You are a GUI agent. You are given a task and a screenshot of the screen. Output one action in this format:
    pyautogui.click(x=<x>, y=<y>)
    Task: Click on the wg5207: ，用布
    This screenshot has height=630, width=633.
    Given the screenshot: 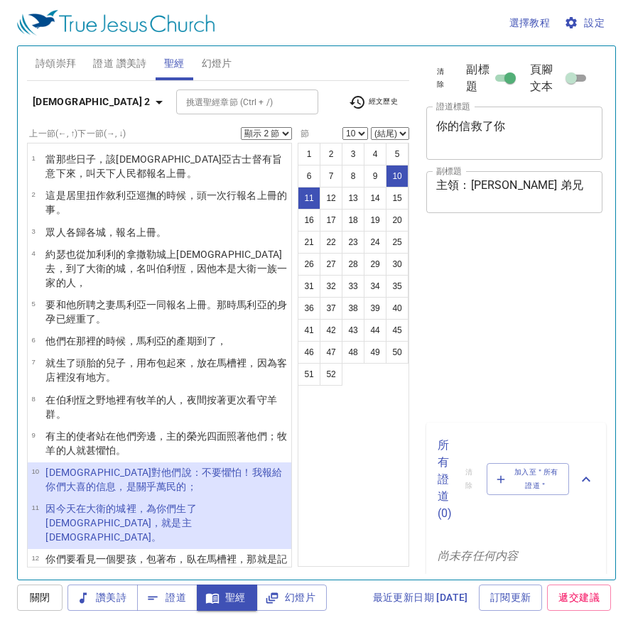 What is the action you would take?
    pyautogui.click(x=166, y=370)
    